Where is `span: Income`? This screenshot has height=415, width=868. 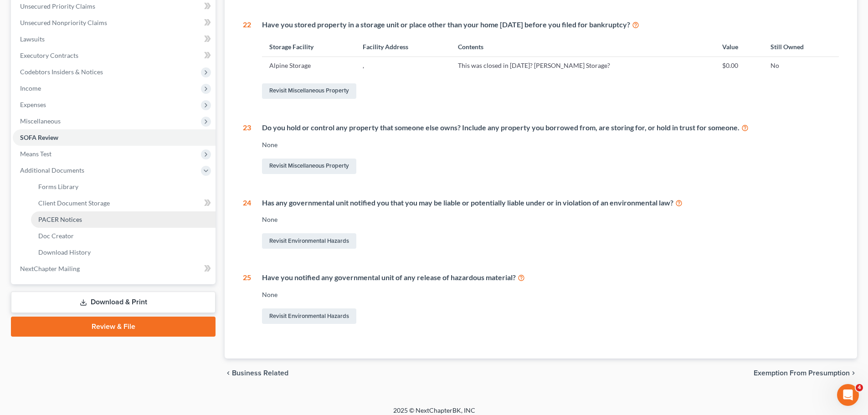
span: Income is located at coordinates (31, 88).